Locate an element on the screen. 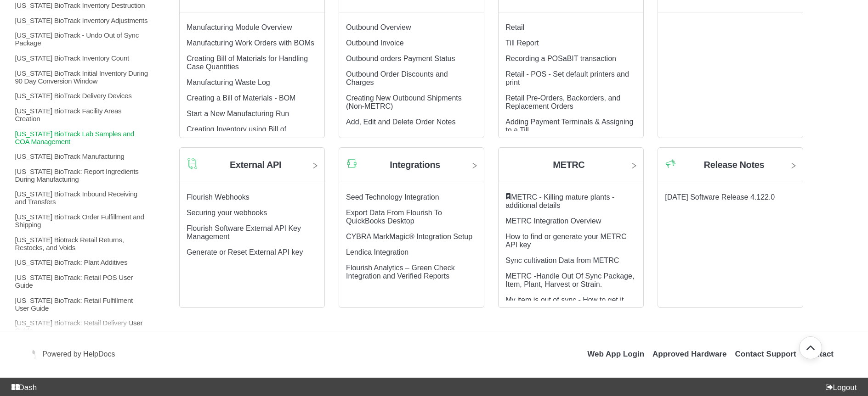  h2: Integrations is located at coordinates (415, 165).